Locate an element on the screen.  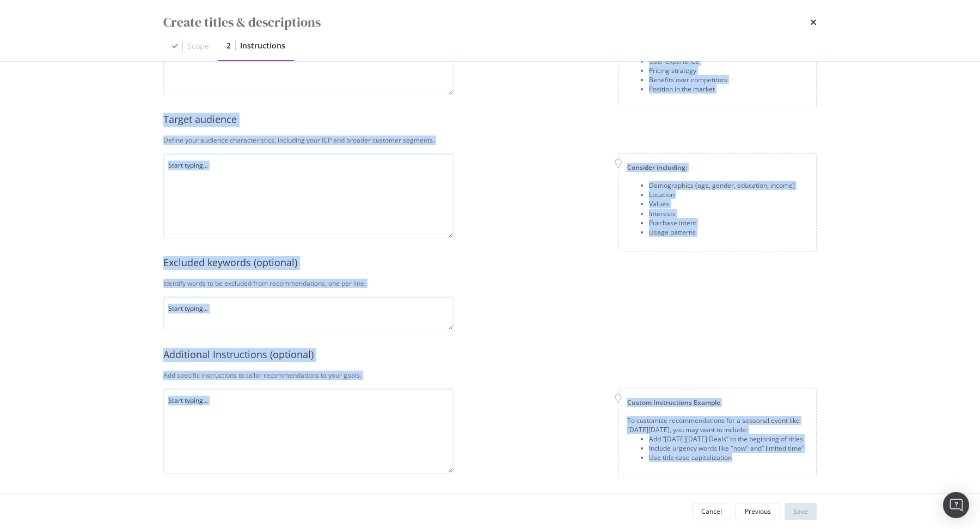
div: Open Intercom Messenger is located at coordinates (956, 505).